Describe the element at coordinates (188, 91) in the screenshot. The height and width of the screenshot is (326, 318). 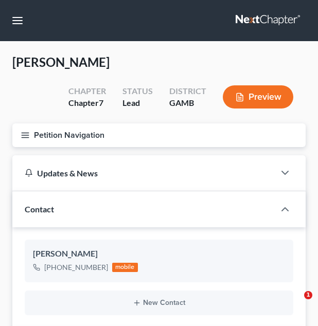
I see `div: District` at that location.